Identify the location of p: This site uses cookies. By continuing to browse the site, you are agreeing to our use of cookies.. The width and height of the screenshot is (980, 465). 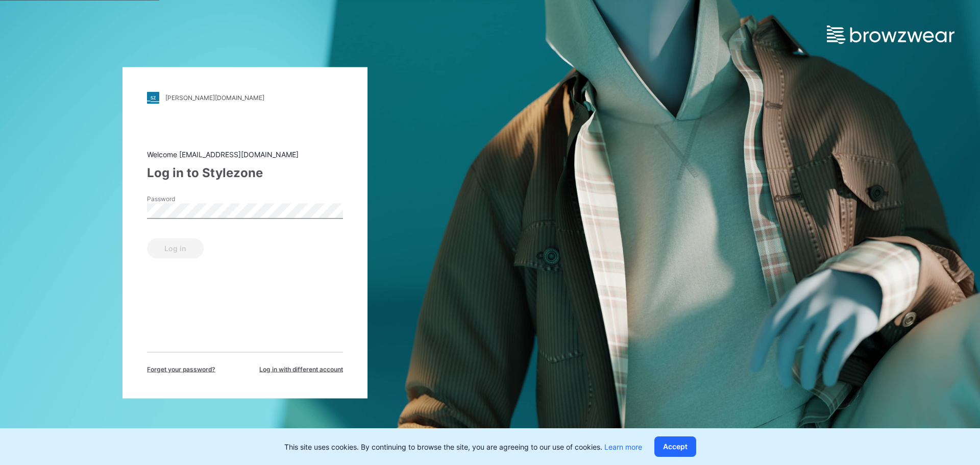
(463, 446).